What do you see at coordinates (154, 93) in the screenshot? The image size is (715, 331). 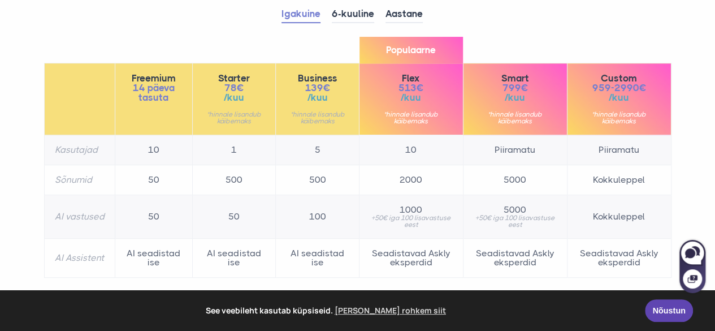 I see `span: 14 päeva tasuta` at bounding box center [154, 93].